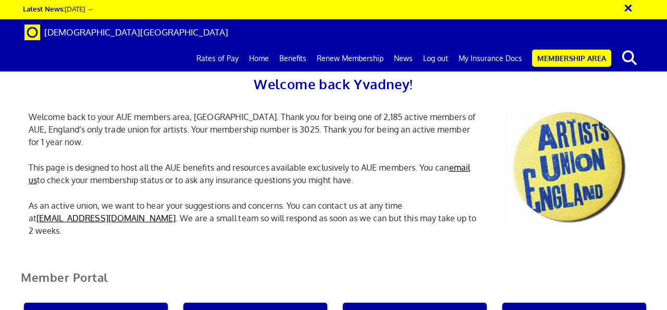  Describe the element at coordinates (491, 58) in the screenshot. I see `a: My Insurance Docs` at that location.